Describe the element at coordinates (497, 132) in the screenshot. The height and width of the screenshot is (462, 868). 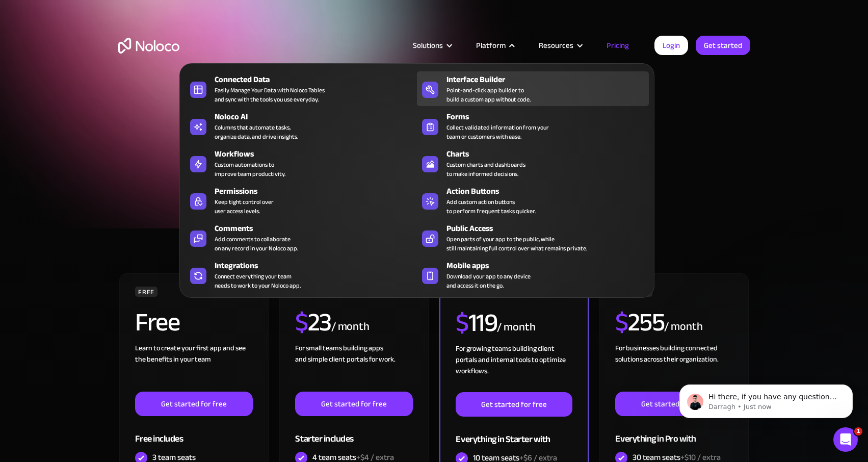
I see `div: Collect validated information from your team or customers with ease.` at that location.